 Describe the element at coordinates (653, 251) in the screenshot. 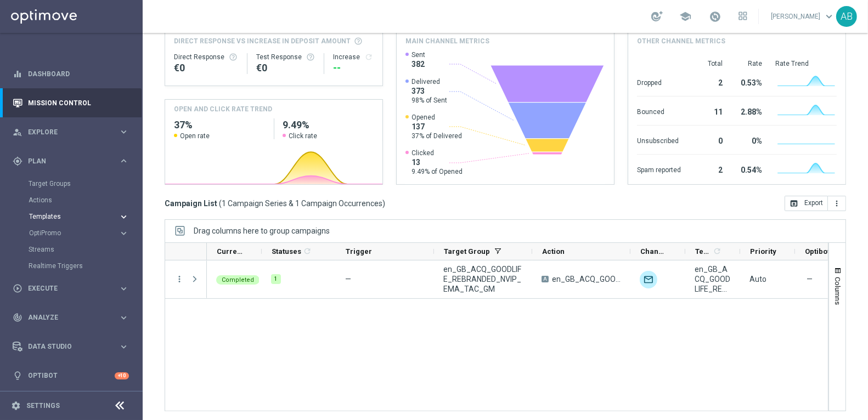

I see `span: Channel` at that location.